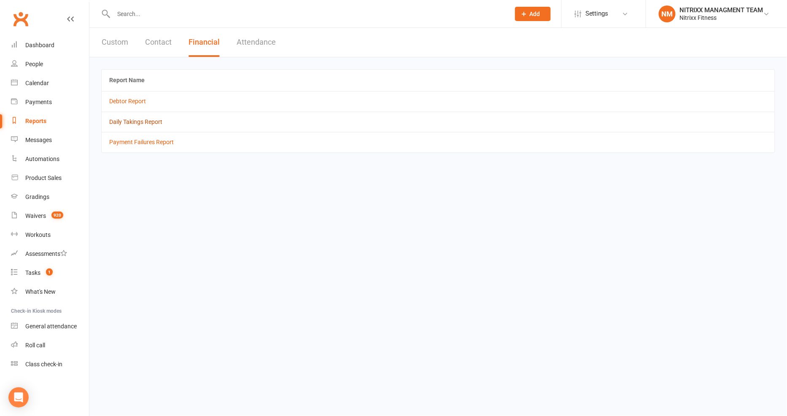 Image resolution: width=787 pixels, height=416 pixels. What do you see at coordinates (50, 345) in the screenshot?
I see `a: Roll call` at bounding box center [50, 345].